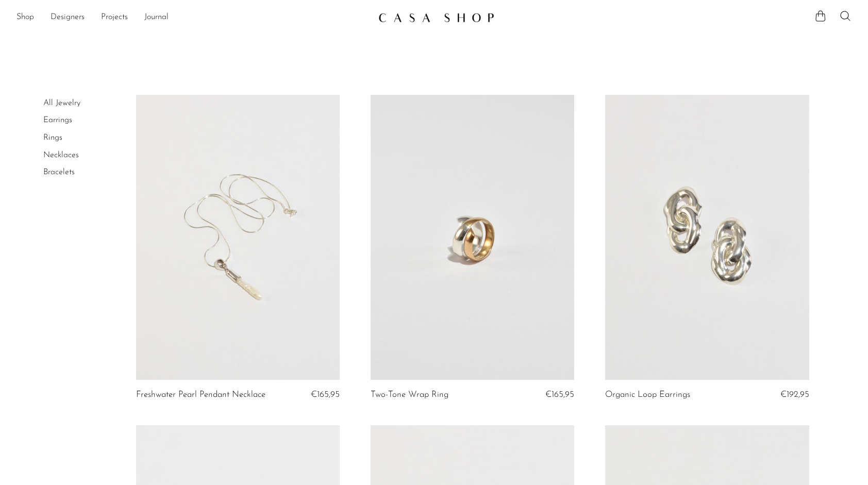 The height and width of the screenshot is (485, 868). Describe the element at coordinates (647, 395) in the screenshot. I see `a: Organic Loop Earrings` at that location.